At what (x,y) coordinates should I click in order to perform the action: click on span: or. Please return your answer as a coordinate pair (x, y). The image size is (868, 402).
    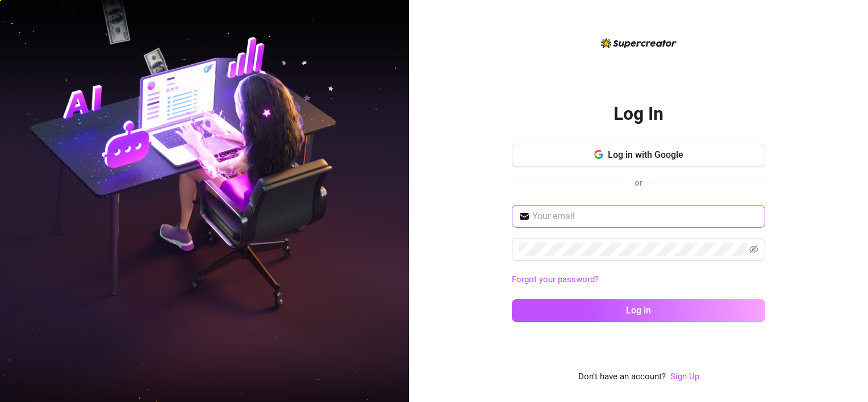
    Looking at the image, I should click on (638, 183).